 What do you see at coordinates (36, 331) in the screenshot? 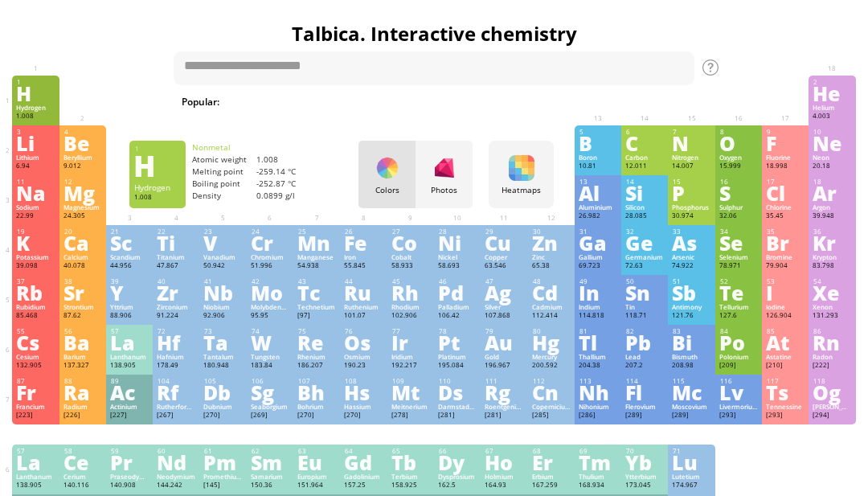
I see `div: 55` at bounding box center [36, 331].